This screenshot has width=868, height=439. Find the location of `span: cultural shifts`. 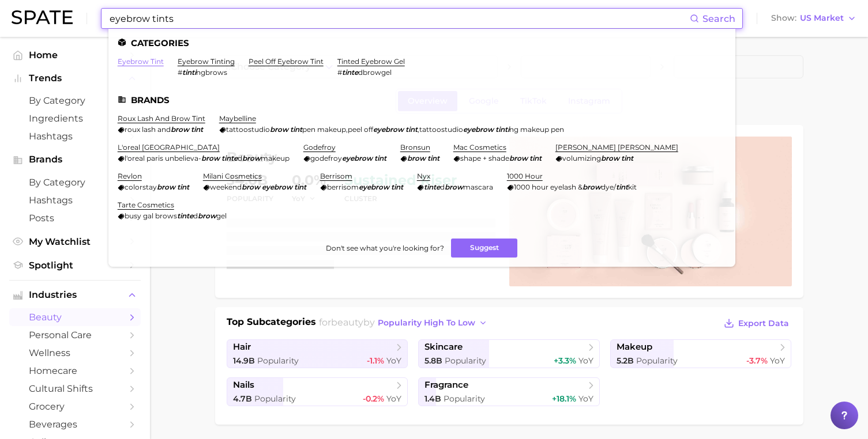

span: cultural shifts is located at coordinates (75, 388).